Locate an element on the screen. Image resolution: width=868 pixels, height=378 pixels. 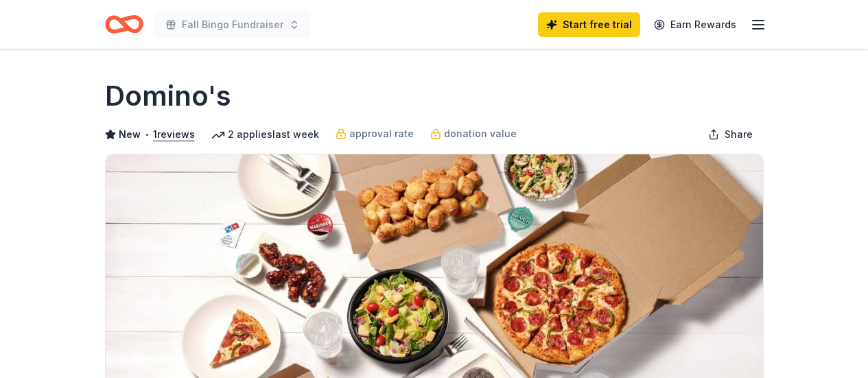
h1: Domino's is located at coordinates (168, 96).